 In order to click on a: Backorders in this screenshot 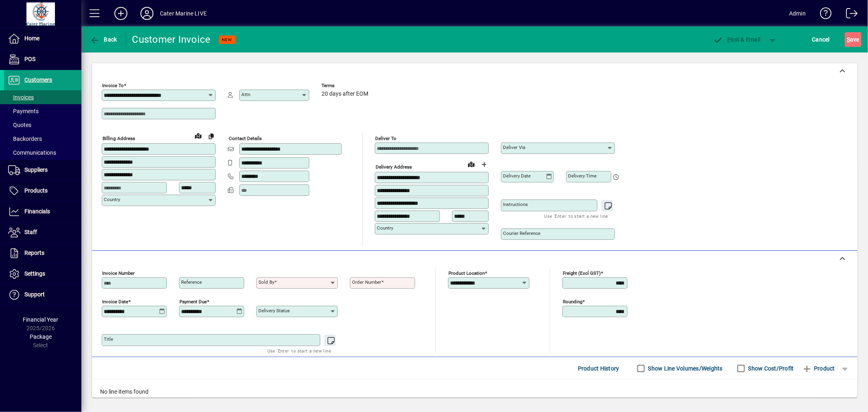, I will do `click(43, 139)`.